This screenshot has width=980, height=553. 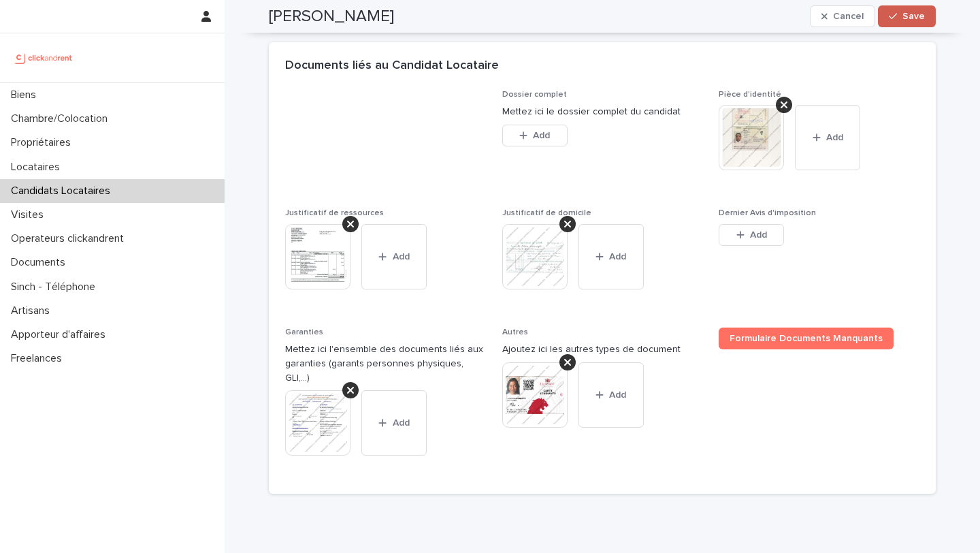 What do you see at coordinates (26, 95) in the screenshot?
I see `p: Biens` at bounding box center [26, 95].